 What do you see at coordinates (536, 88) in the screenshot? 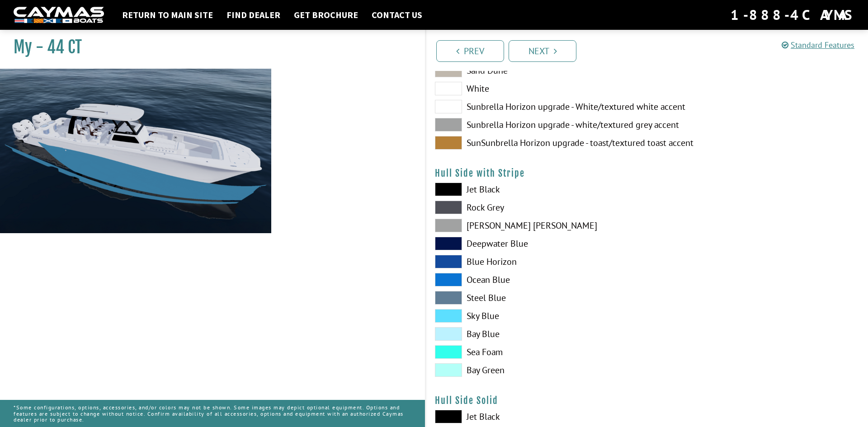
I see `label: White` at bounding box center [536, 88].